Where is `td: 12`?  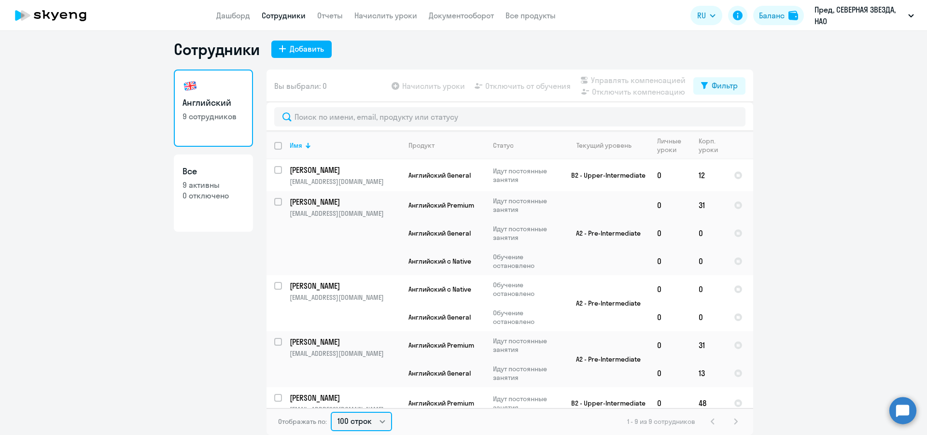
td: 12 is located at coordinates (708, 175).